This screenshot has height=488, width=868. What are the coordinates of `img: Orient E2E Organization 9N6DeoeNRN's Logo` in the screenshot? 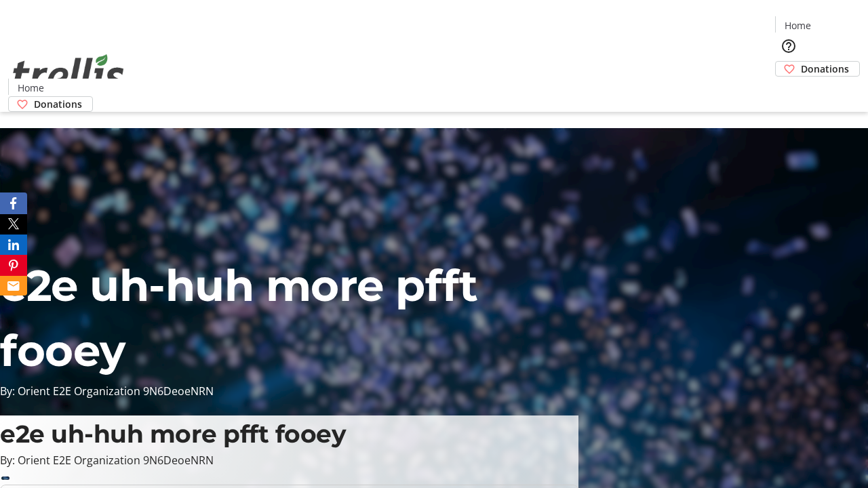 It's located at (68, 73).